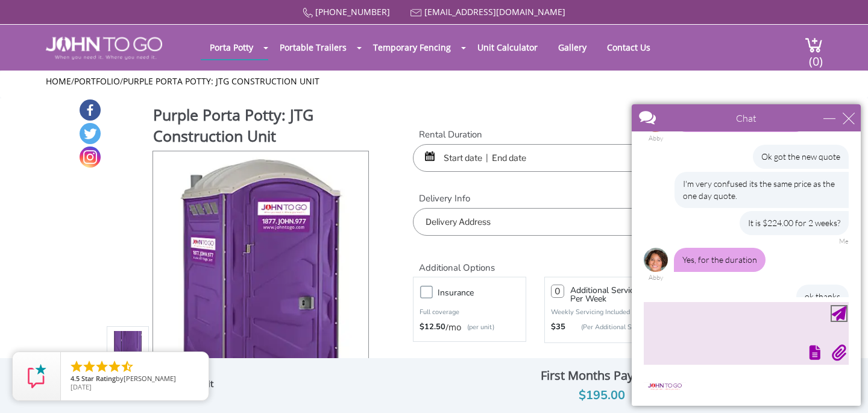  I want to click on img: logo, so click(40, 289).